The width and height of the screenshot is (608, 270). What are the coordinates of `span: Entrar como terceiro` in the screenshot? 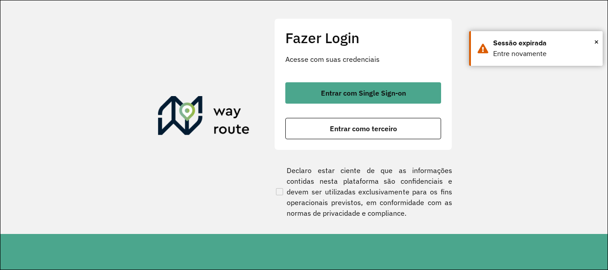 It's located at (363, 129).